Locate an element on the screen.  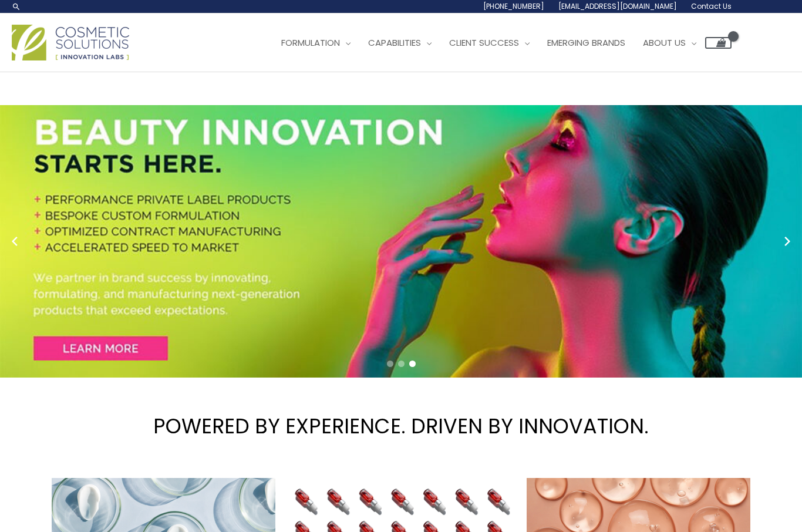
span: About Us is located at coordinates (664, 42).